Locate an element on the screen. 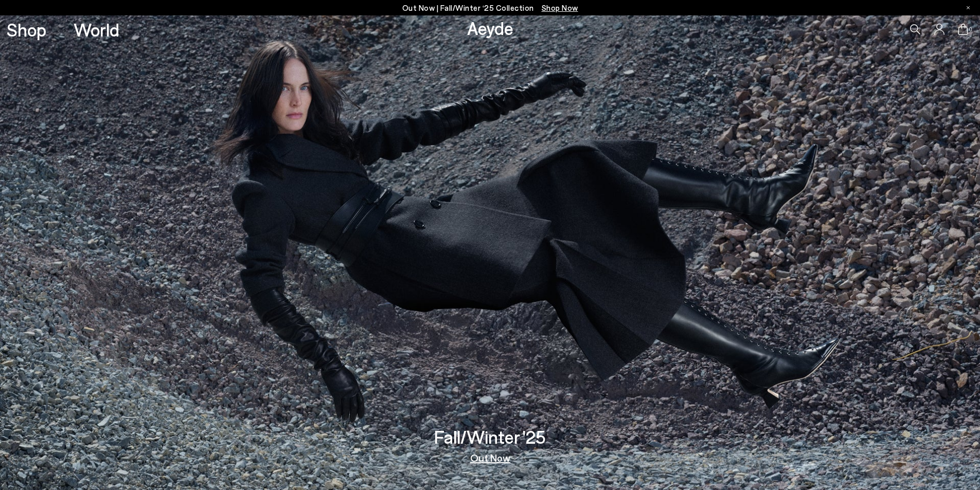 The height and width of the screenshot is (490, 980). a: 0 is located at coordinates (963, 29).